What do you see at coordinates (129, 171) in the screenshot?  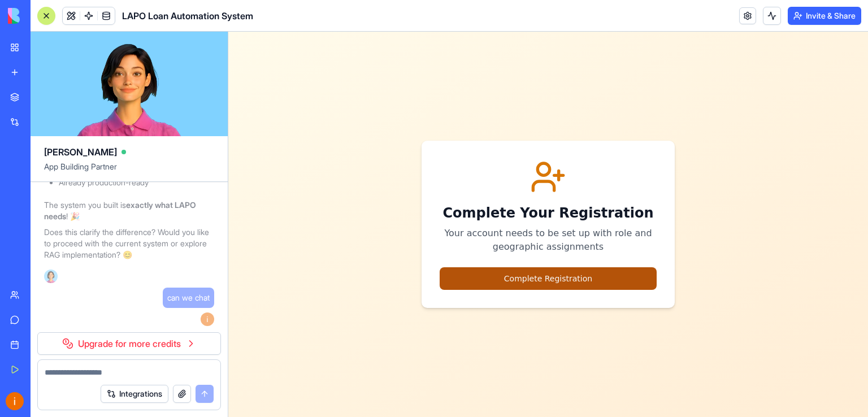 I see `span: App Building Partner` at bounding box center [129, 171].